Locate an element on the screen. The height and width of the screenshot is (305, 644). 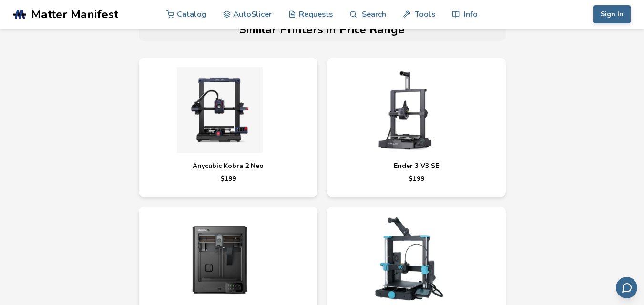
img: Elegoo Centauri is located at coordinates (220, 259).